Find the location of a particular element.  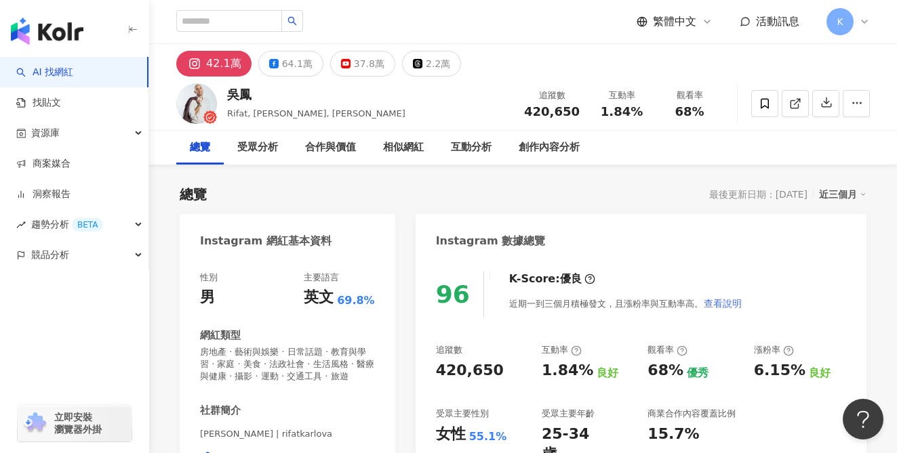

span: rise is located at coordinates (21, 225).